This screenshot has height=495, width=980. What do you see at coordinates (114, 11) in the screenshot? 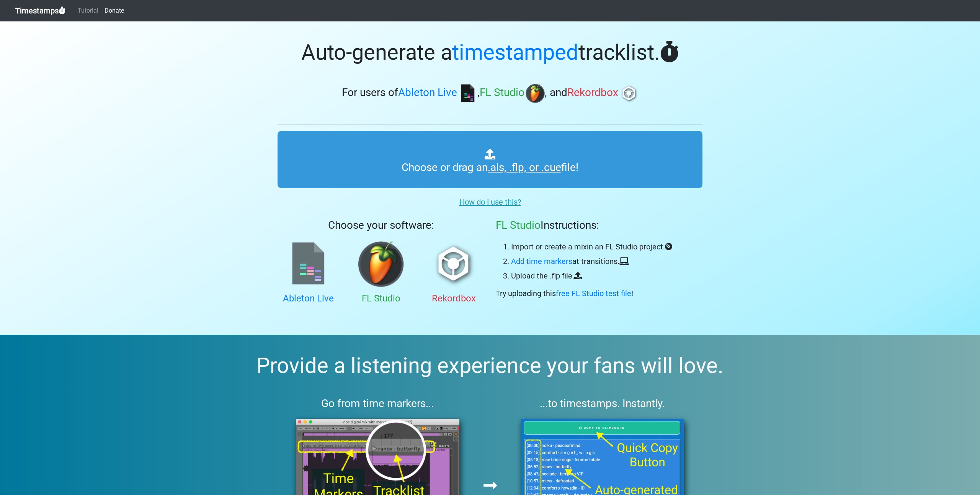
I see `a: Donate` at bounding box center [114, 11].